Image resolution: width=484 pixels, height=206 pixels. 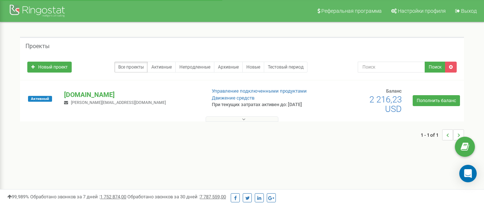 What do you see at coordinates (431, 135) in the screenshot?
I see `span: 1 - 1 of 1` at bounding box center [431, 135].